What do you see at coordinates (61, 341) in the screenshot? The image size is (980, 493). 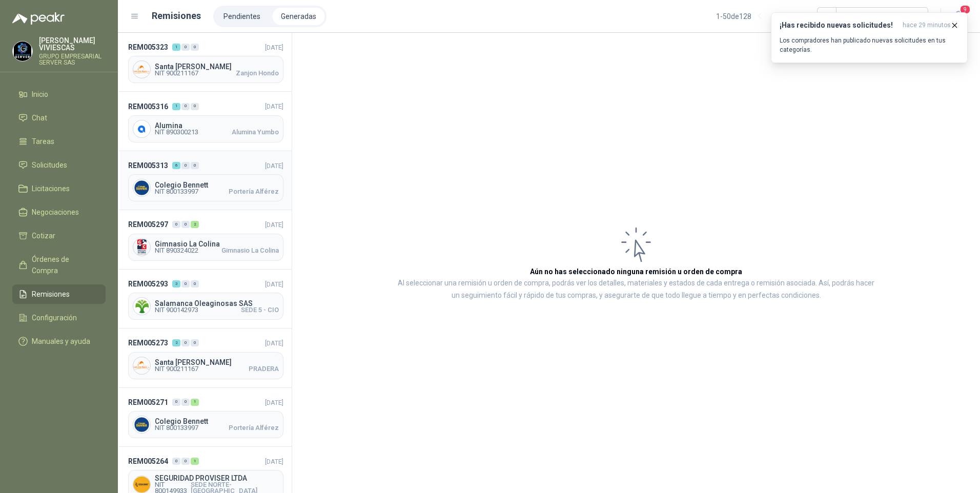 I see `span: Manuales y ayuda` at bounding box center [61, 341].